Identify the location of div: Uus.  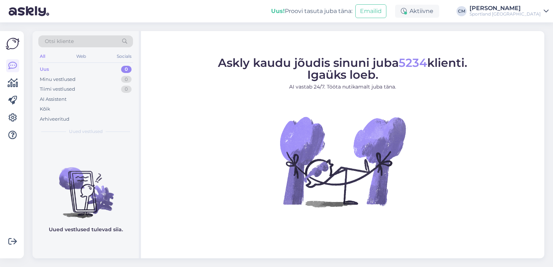
(44, 69).